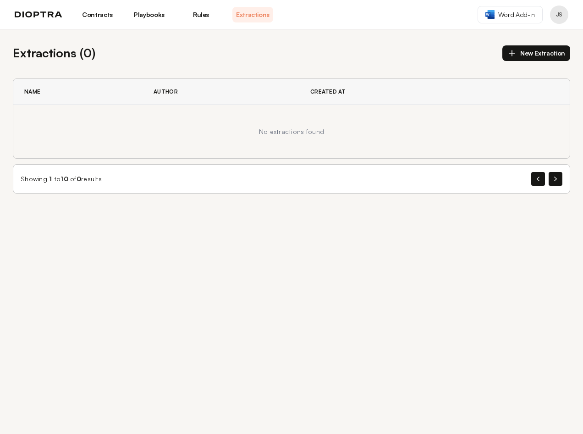 Image resolution: width=583 pixels, height=434 pixels. What do you see at coordinates (50, 178) in the screenshot?
I see `span: 1` at bounding box center [50, 178].